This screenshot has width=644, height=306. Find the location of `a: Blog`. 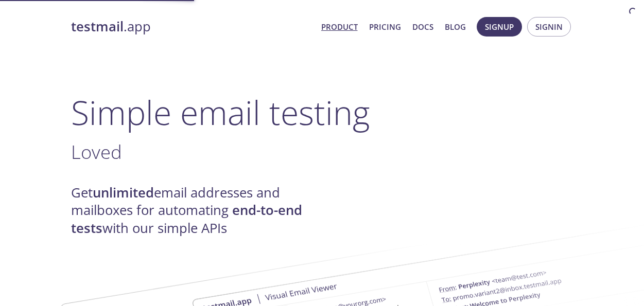

a: Blog is located at coordinates (455, 27).